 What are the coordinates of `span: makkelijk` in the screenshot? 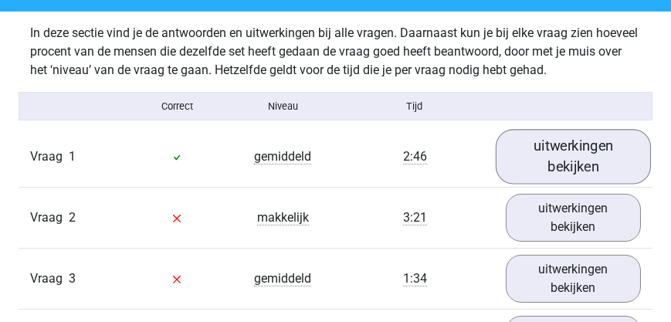 It's located at (282, 218).